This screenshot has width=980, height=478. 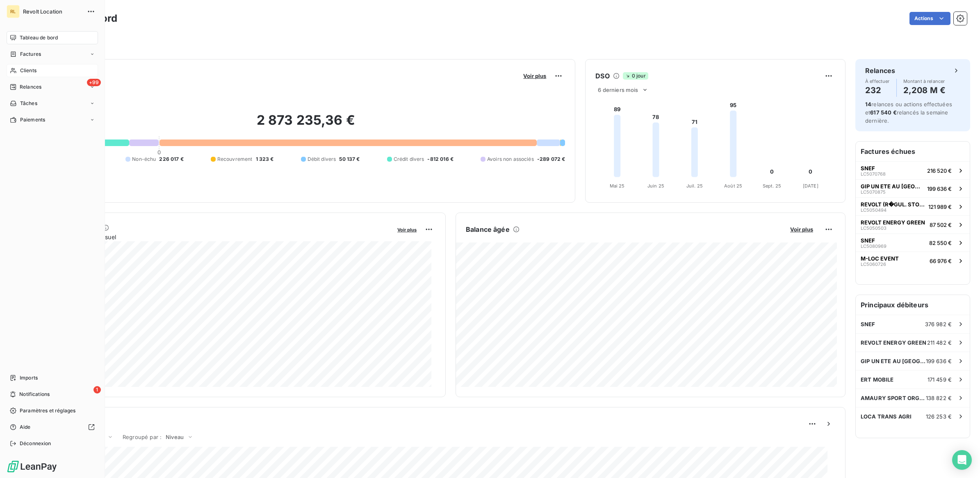 I want to click on span: REVOLT (R�GUL. STOCK LOCATION), so click(x=893, y=204).